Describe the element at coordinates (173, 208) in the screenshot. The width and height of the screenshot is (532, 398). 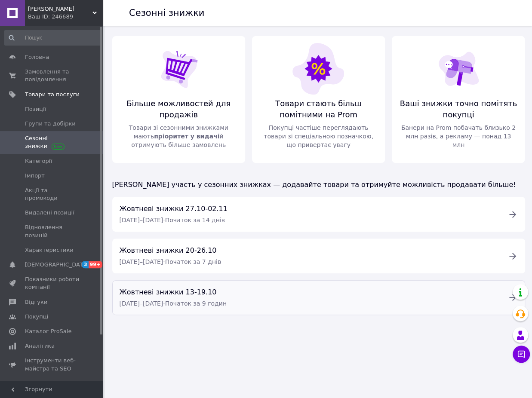
I see `span: Жовтневі знижки 27.10-02.11` at that location.